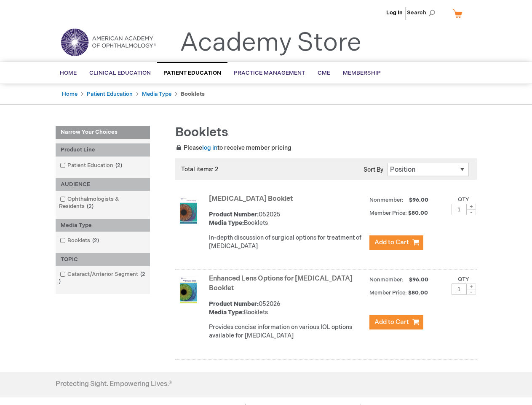  Describe the element at coordinates (270, 43) in the screenshot. I see `a: Academy Store` at that location.